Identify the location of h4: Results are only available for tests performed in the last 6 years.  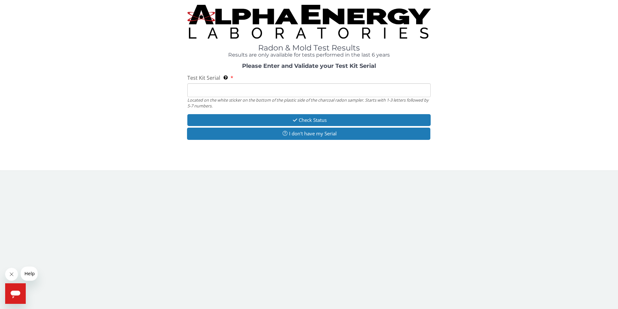
(309, 55).